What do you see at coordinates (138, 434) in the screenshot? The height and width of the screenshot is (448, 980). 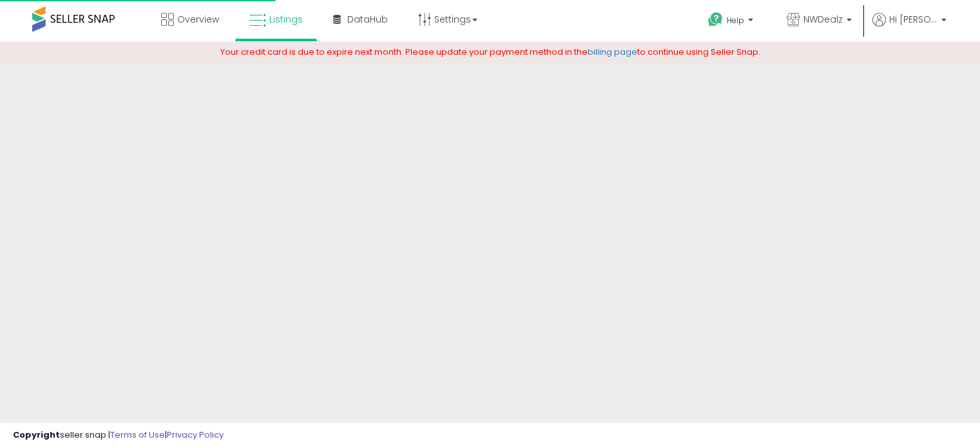 I see `a: Terms of Use` at bounding box center [138, 434].